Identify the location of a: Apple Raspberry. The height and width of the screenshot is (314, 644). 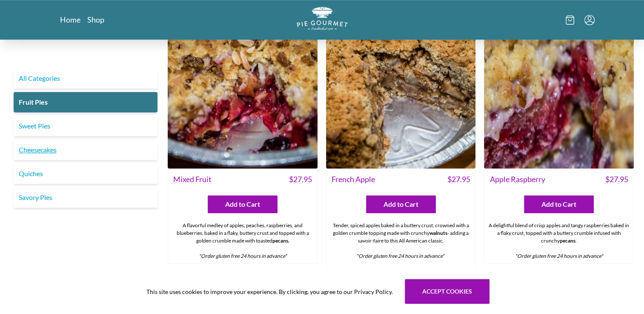
(559, 93).